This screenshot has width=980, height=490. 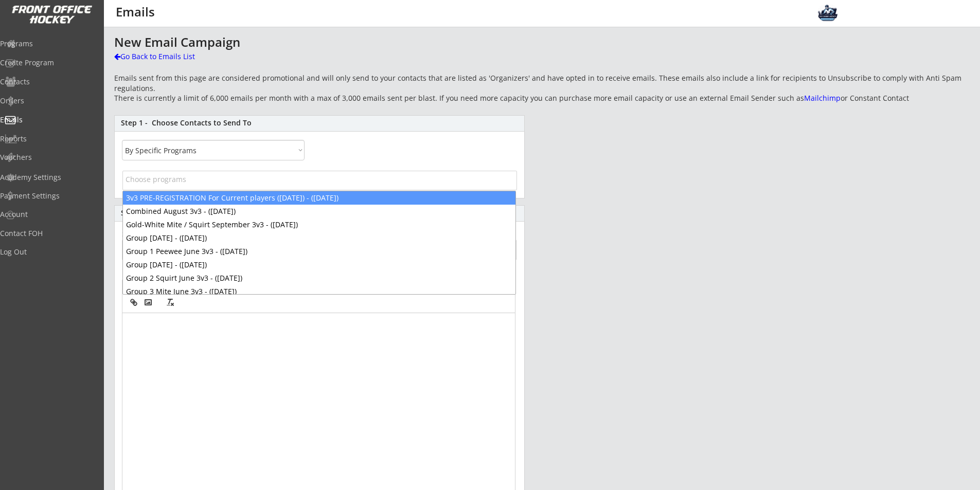 What do you see at coordinates (822, 97) in the screenshot?
I see `a: Mailchimp` at bounding box center [822, 97].